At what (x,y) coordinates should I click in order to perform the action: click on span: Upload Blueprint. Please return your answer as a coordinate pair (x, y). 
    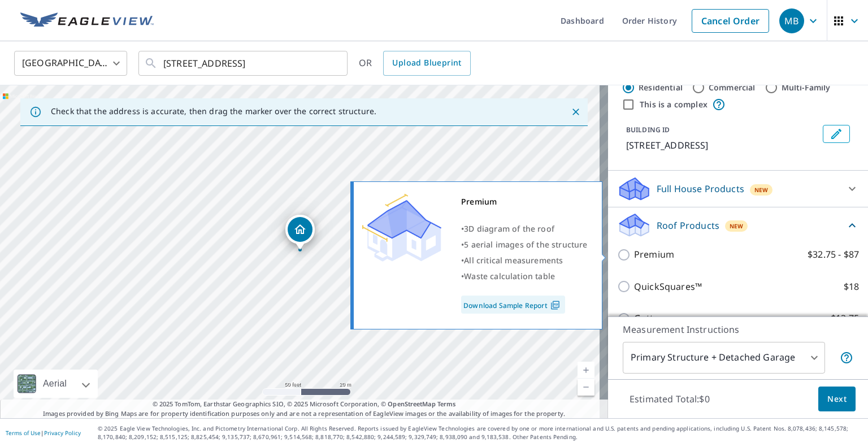
    Looking at the image, I should click on (426, 63).